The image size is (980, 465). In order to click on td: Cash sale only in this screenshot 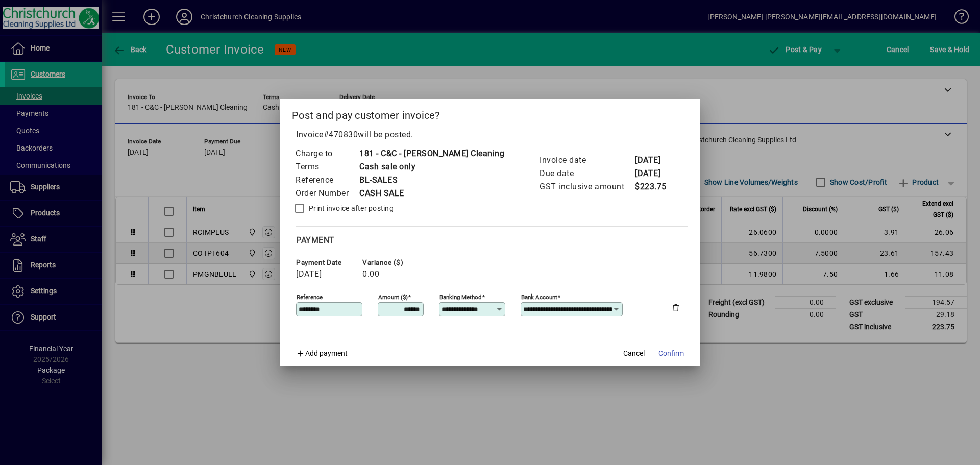, I will do `click(431, 167)`.